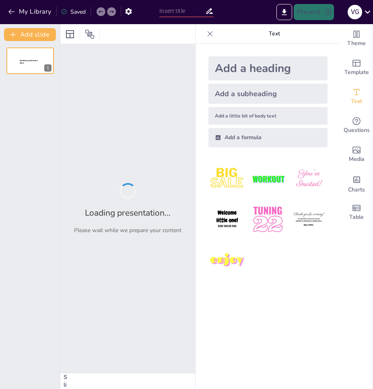 The height and width of the screenshot is (389, 373). I want to click on button: Present, so click(314, 12).